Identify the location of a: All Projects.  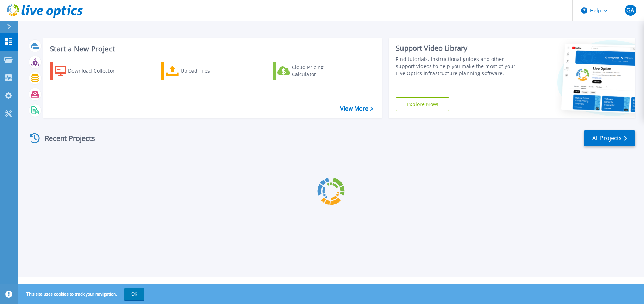
(610, 138).